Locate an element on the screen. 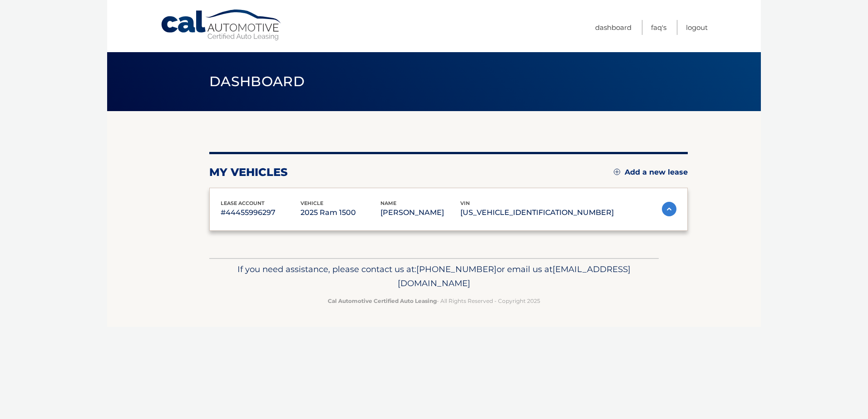 The width and height of the screenshot is (868, 419). a: Cal Automotive is located at coordinates (221, 25).